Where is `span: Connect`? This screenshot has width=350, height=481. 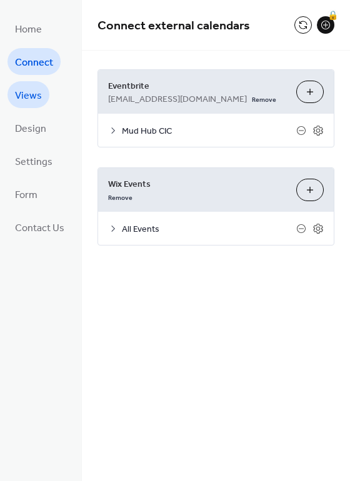
span: Connect is located at coordinates (34, 62).